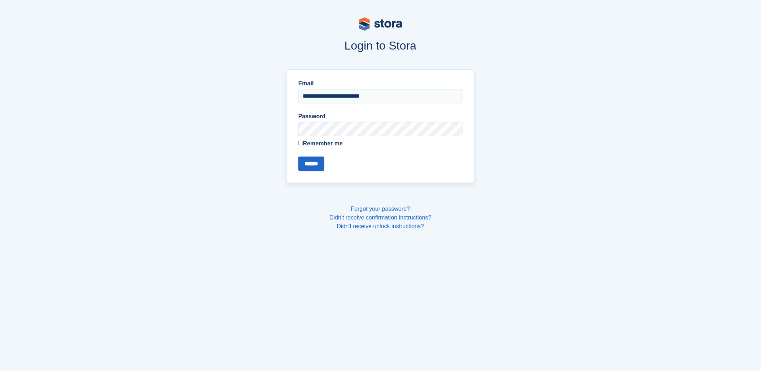 This screenshot has width=761, height=371. What do you see at coordinates (380, 226) in the screenshot?
I see `a: Didn't receive unlock instructions?` at bounding box center [380, 226].